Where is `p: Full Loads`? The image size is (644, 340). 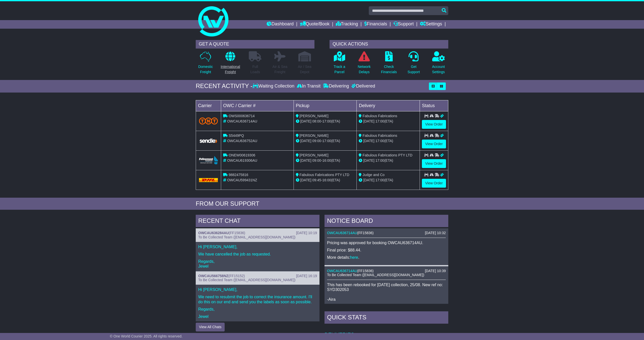
p: Full Loads is located at coordinates (255, 69).